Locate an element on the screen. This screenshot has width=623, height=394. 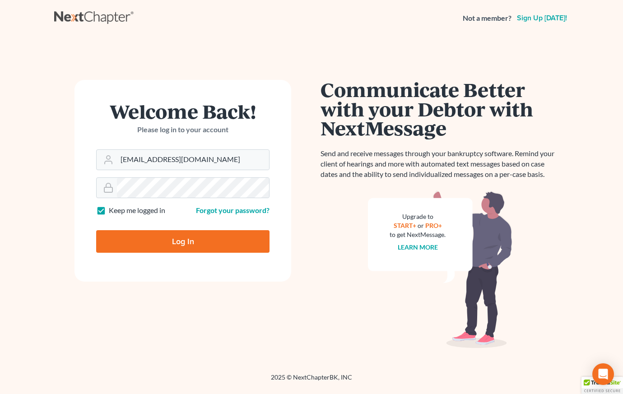
h1: Welcome Back! is located at coordinates (183, 111).